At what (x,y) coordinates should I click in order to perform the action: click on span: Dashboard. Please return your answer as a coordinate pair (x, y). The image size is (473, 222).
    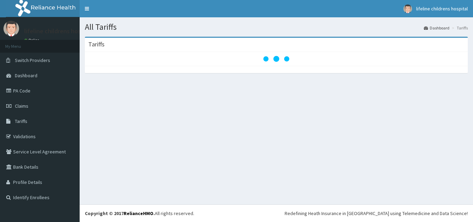
    Looking at the image, I should click on (26, 75).